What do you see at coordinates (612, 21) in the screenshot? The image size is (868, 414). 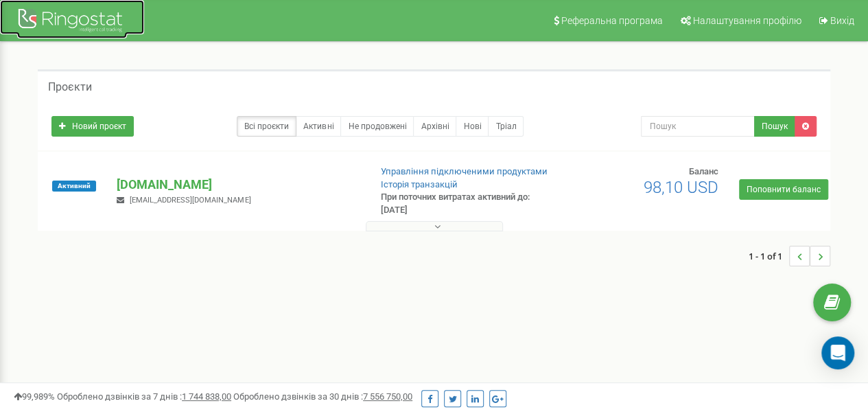 I see `span: Реферальна програма` at bounding box center [612, 21].